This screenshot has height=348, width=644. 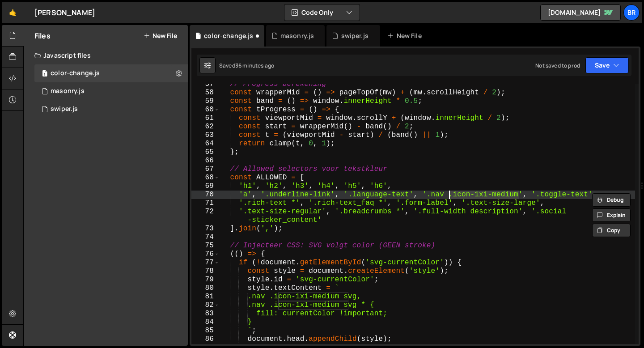 I want to click on h2: Files, so click(x=42, y=36).